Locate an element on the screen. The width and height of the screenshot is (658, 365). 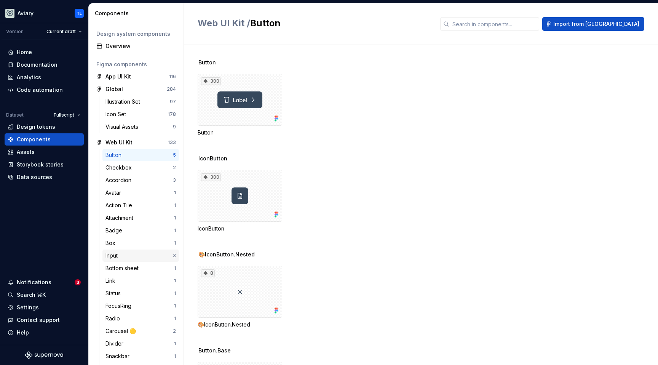
div: Action Tile is located at coordinates (120, 205).